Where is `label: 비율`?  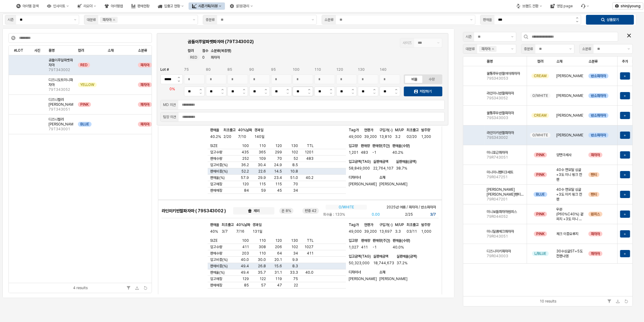
label: 비율 is located at coordinates (414, 79).